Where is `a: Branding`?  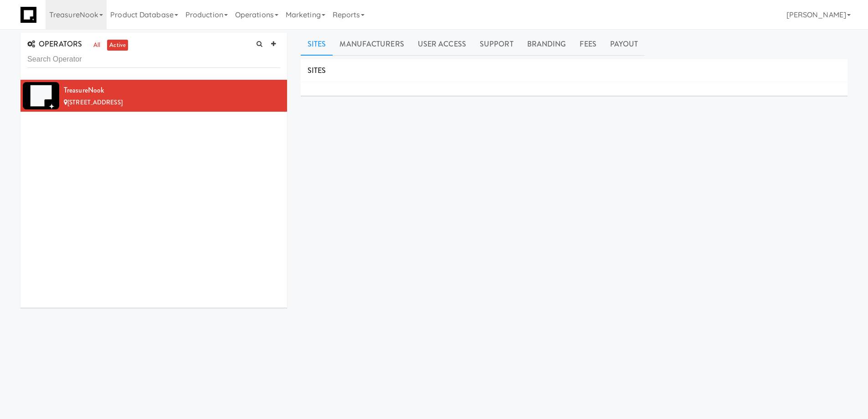
a: Branding is located at coordinates (547, 44).